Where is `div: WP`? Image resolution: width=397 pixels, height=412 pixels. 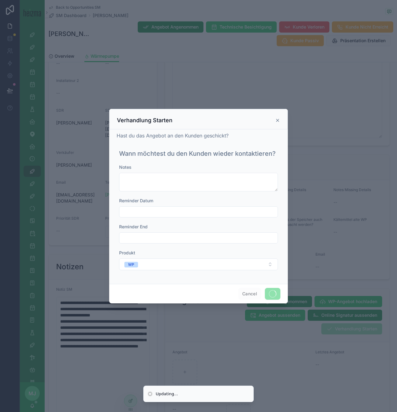
div: WP is located at coordinates (131, 264).